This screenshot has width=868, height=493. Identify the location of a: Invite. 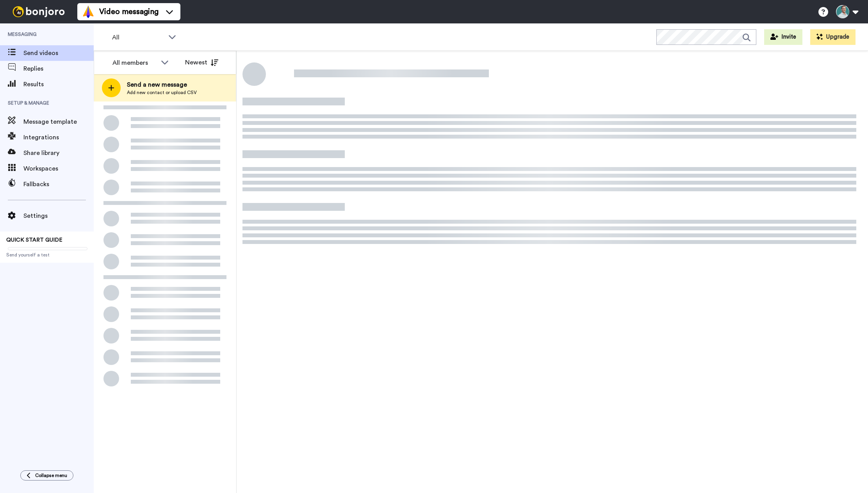
(783, 37).